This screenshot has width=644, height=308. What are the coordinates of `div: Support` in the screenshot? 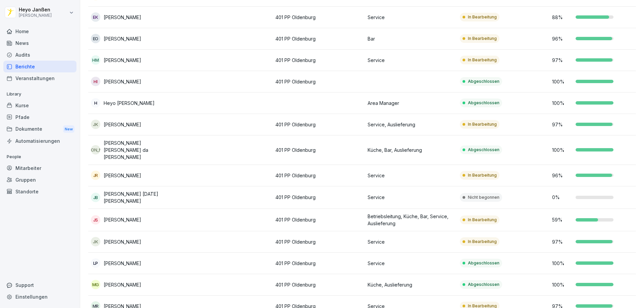 It's located at (40, 284).